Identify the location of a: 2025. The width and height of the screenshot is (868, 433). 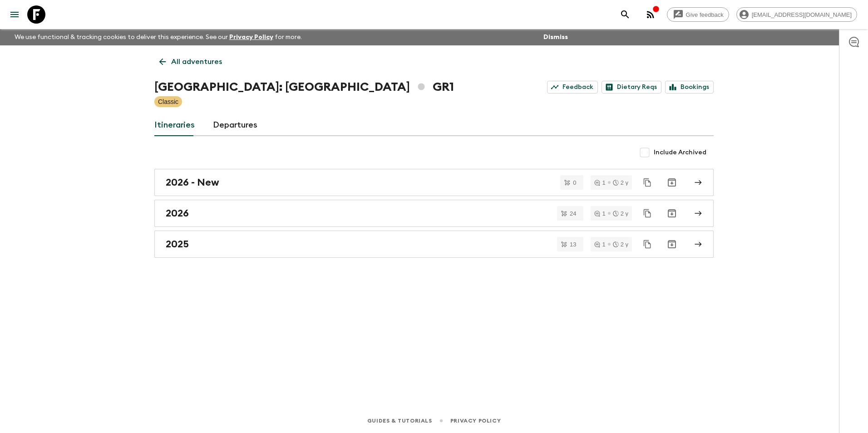
(434, 244).